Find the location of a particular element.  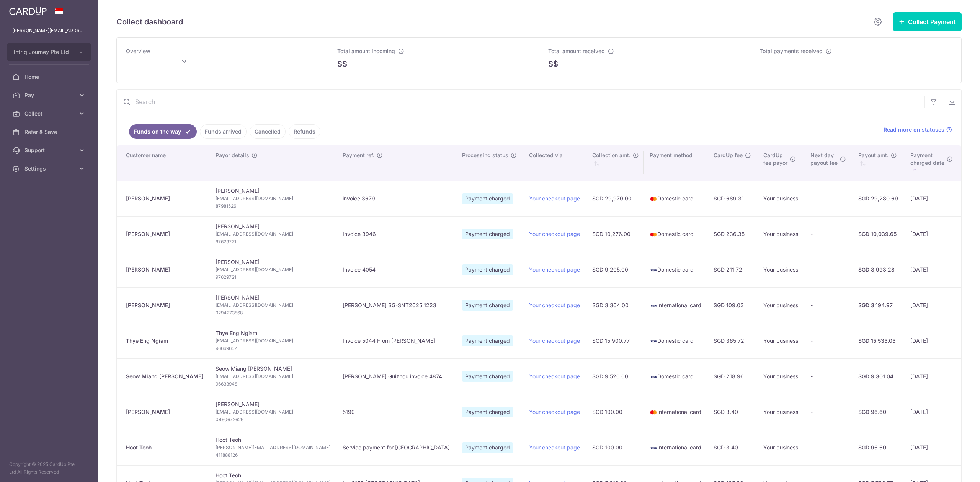

td: SGD 218.96 is located at coordinates (732, 376).